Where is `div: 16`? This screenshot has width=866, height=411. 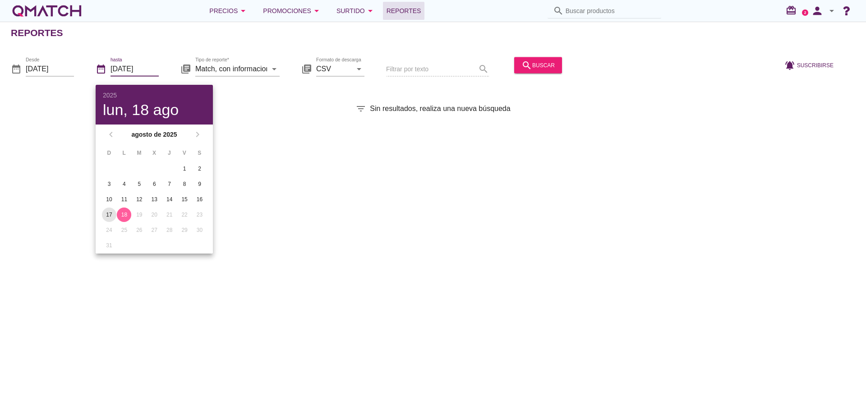
div: 16 is located at coordinates (200, 199).